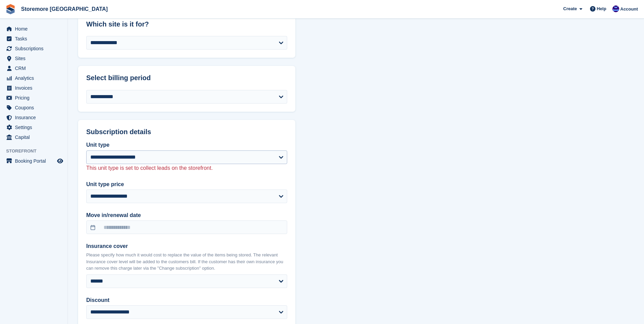 The image size is (644, 324). What do you see at coordinates (35, 98) in the screenshot?
I see `span: Pricing` at bounding box center [35, 98].